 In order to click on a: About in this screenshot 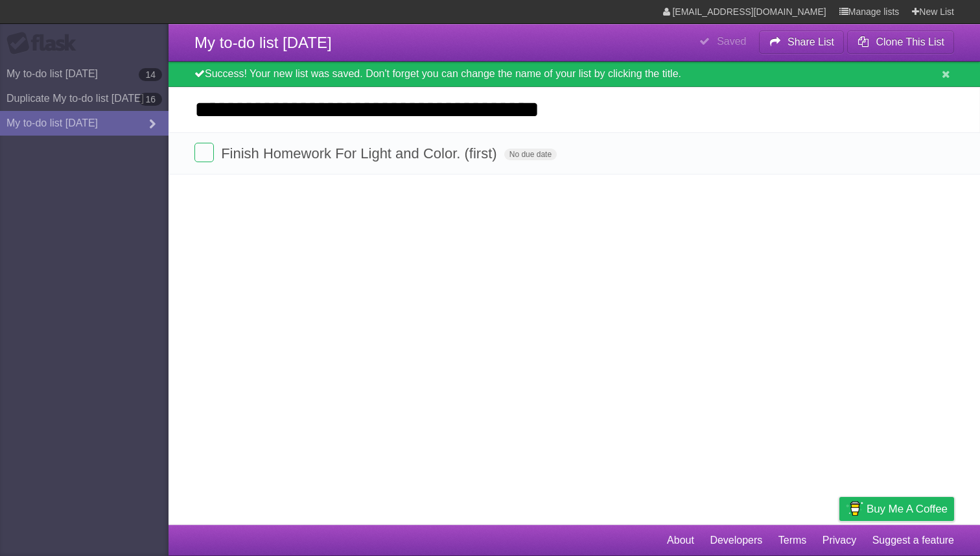, I will do `click(680, 540)`.